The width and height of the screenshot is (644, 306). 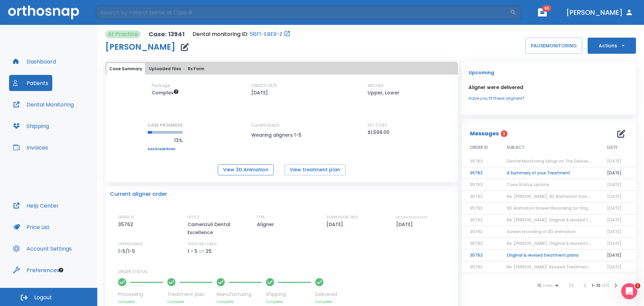 I want to click on div: tabs, so click(x=281, y=69).